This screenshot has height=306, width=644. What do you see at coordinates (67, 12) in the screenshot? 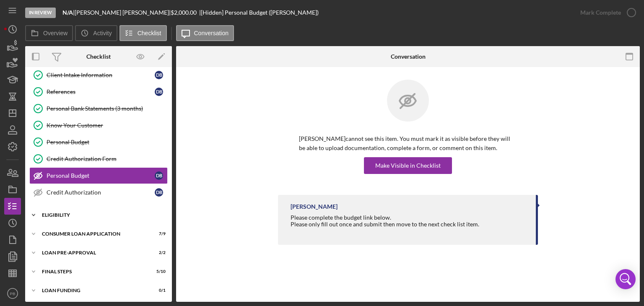
I see `b: N/A` at bounding box center [67, 12].